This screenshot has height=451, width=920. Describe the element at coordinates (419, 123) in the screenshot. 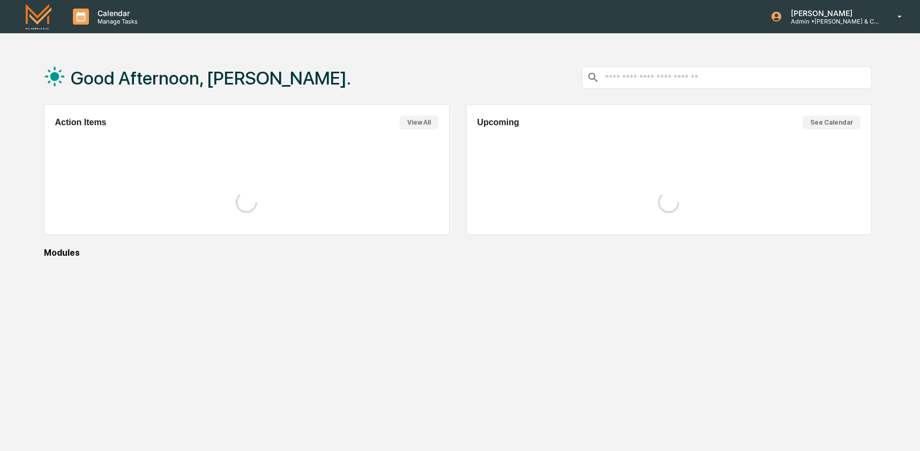

I see `a: View All` at that location.